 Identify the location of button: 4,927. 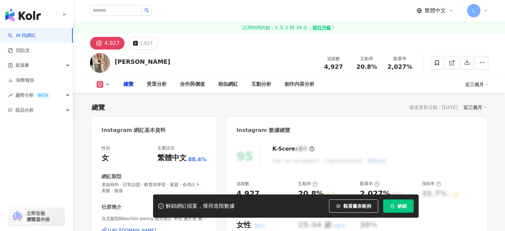
(107, 43).